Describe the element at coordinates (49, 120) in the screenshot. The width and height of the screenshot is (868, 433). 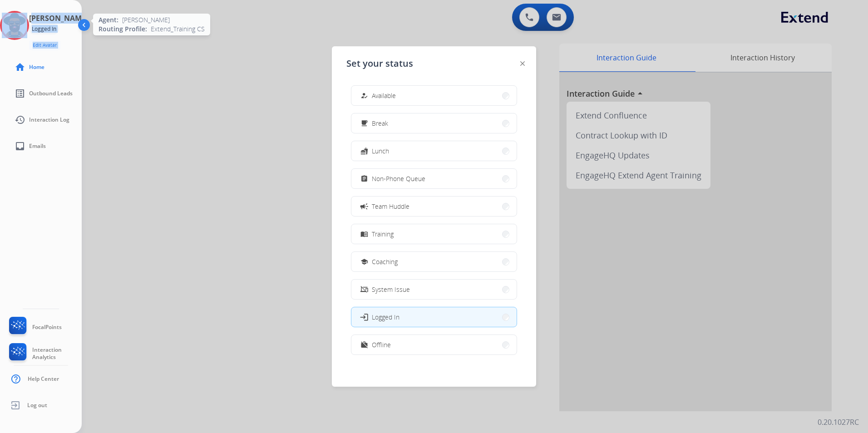
I see `span: Interaction Log` at that location.